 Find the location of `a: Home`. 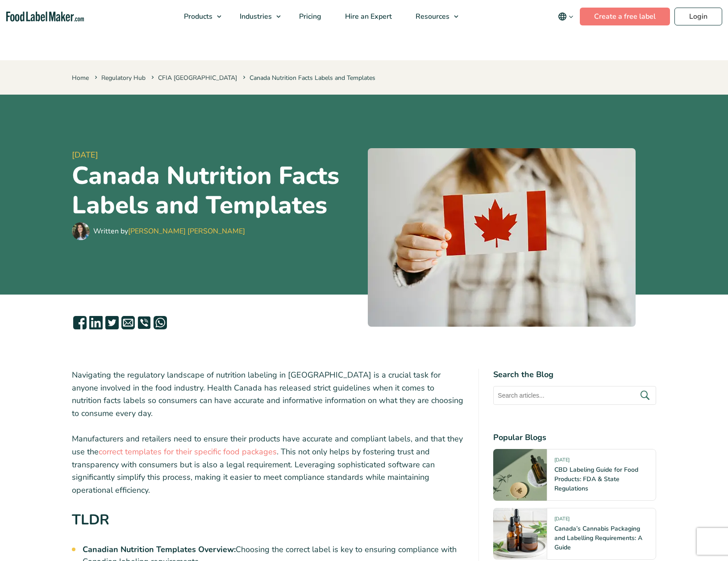

a: Home is located at coordinates (80, 78).